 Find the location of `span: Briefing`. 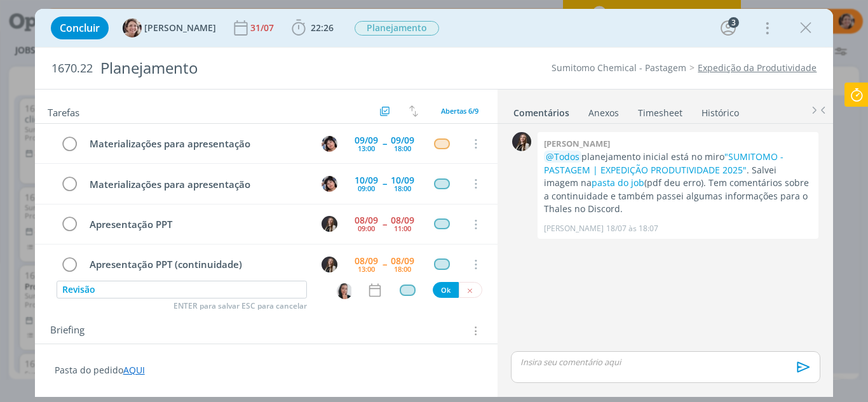

span: Briefing is located at coordinates (67, 331).